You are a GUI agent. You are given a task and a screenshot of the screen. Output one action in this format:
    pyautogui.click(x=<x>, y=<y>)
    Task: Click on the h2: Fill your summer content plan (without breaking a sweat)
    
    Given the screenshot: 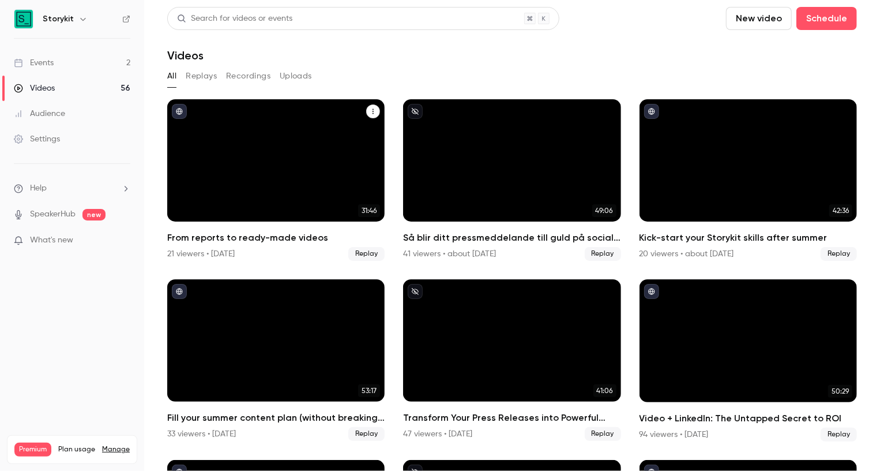 What is the action you would take?
    pyautogui.click(x=276, y=418)
    